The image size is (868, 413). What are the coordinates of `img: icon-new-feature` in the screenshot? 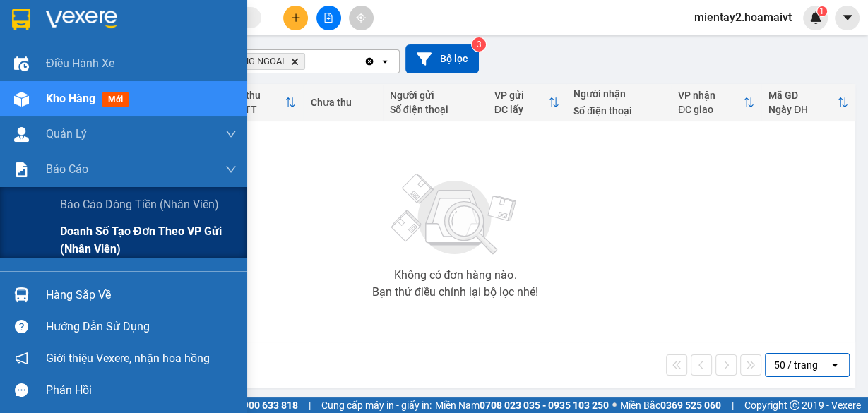 It's located at (815, 18).